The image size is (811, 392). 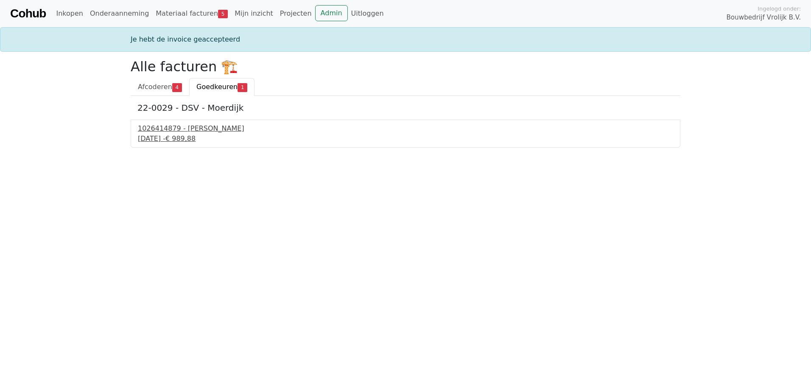 What do you see at coordinates (405, 67) in the screenshot?
I see `h2: Alle facturen 🏗️` at bounding box center [405, 67].